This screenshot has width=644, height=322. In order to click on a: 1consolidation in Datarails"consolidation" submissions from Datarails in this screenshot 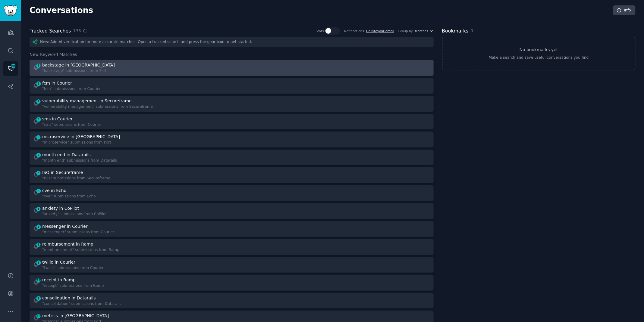, I will do `click(232, 300)`.